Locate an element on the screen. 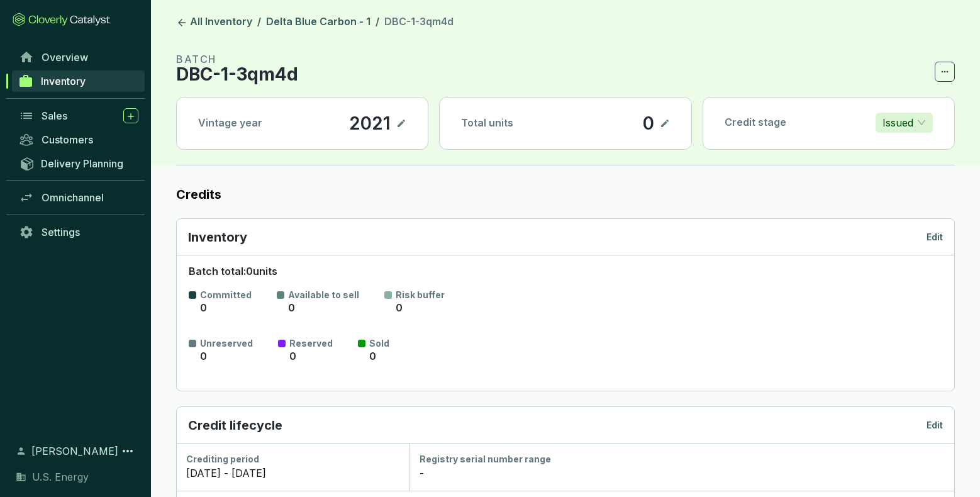  p: Unreserved is located at coordinates (226, 344).